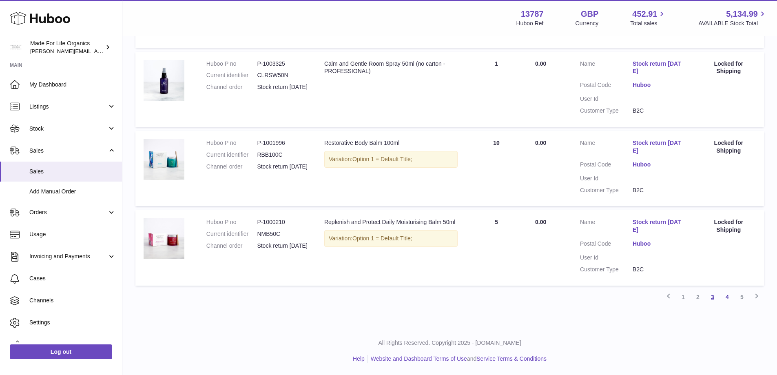  What do you see at coordinates (648, 18) in the screenshot?
I see `a: 452.91 Total sales` at bounding box center [648, 18].